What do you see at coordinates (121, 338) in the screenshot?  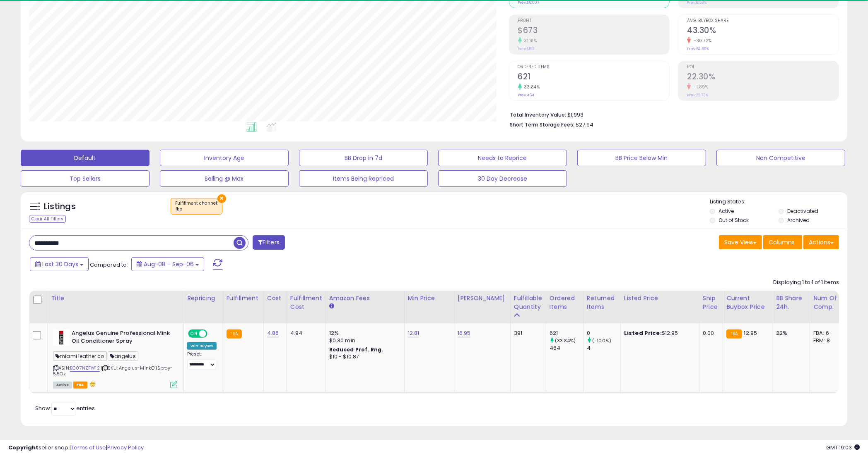 I see `b: Angelus Genuine Professional Mink Oil Conditioner Spray` at bounding box center [121, 338].